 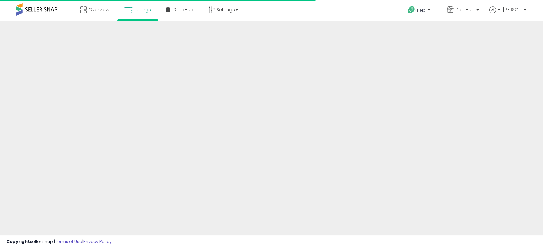 I want to click on a: Privacy Policy, so click(x=97, y=241).